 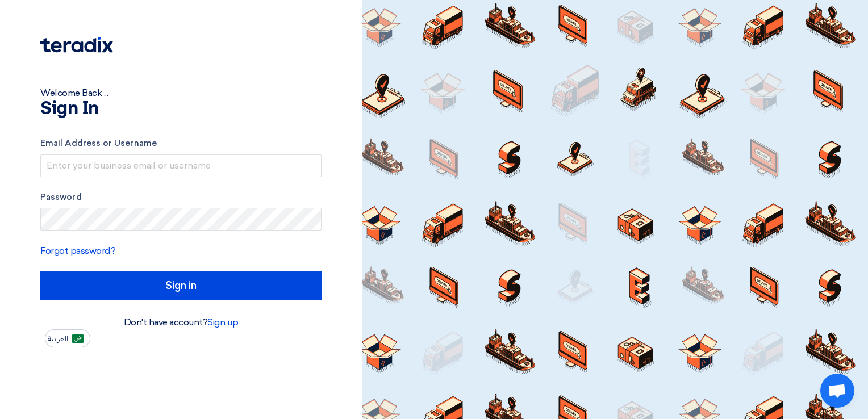 What do you see at coordinates (181, 166) in the screenshot?
I see `input: Enter your business email or username` at bounding box center [181, 166].